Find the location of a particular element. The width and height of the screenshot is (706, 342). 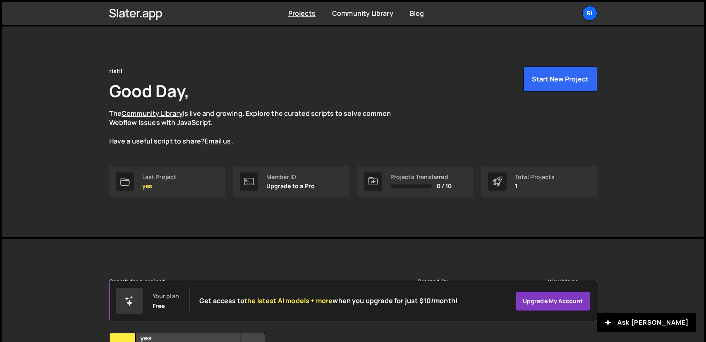

div: Your plan is located at coordinates (166, 296).